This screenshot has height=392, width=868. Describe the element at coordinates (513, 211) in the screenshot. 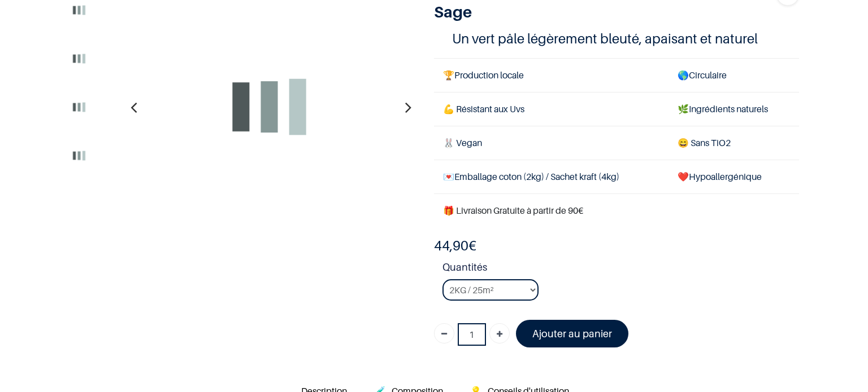

I see `font: 🎁 Livraison Gratuite à partir de 90€` at that location.